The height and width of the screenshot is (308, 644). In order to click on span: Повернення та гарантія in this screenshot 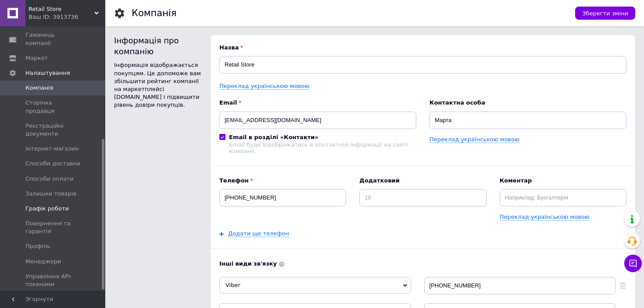, I will do `click(53, 228)`.